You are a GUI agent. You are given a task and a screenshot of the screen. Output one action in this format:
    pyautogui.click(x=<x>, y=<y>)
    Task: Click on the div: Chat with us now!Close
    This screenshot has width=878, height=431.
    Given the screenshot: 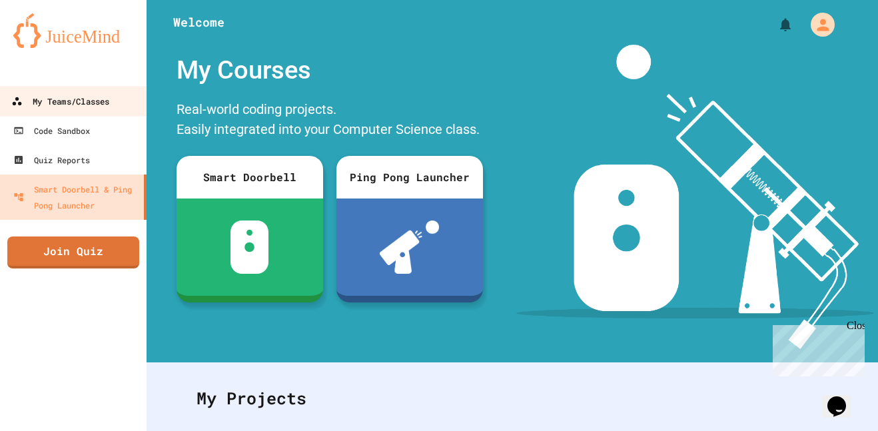 What is the action you would take?
    pyautogui.click(x=49, y=45)
    